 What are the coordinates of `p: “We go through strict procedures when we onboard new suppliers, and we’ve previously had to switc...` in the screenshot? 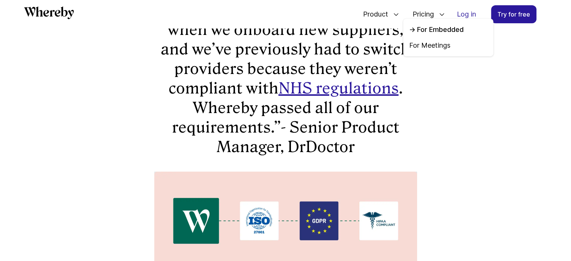 It's located at (286, 78).